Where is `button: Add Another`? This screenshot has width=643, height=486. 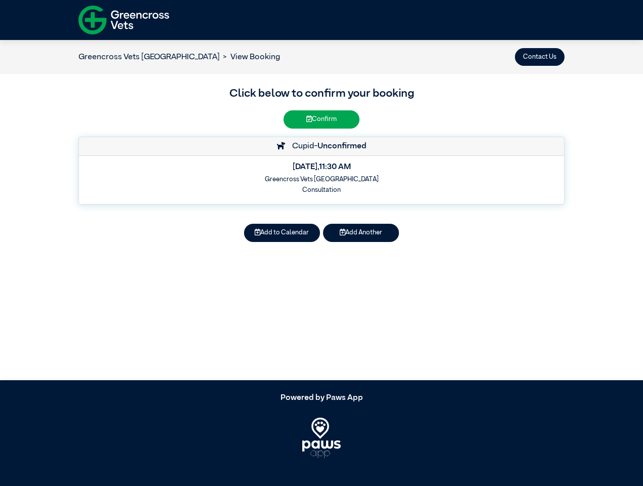 button: Add Another is located at coordinates (361, 232).